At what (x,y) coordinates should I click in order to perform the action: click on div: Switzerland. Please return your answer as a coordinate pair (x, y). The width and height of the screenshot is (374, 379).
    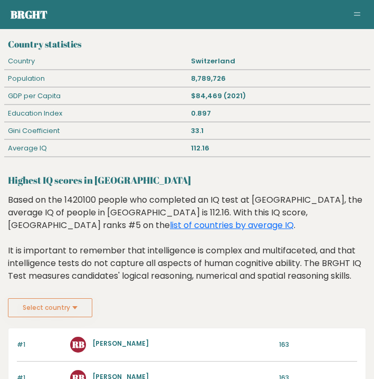
    Looking at the image, I should click on (278, 61).